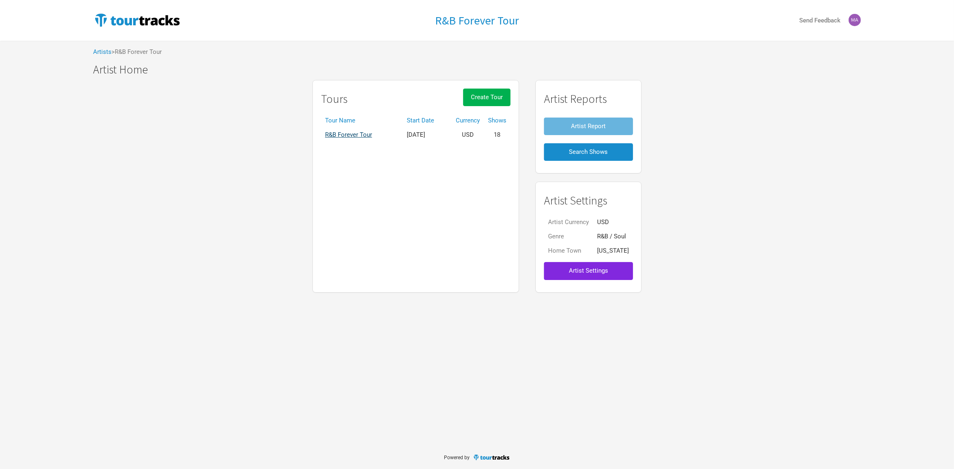  Describe the element at coordinates (497, 135) in the screenshot. I see `td: 18` at that location.